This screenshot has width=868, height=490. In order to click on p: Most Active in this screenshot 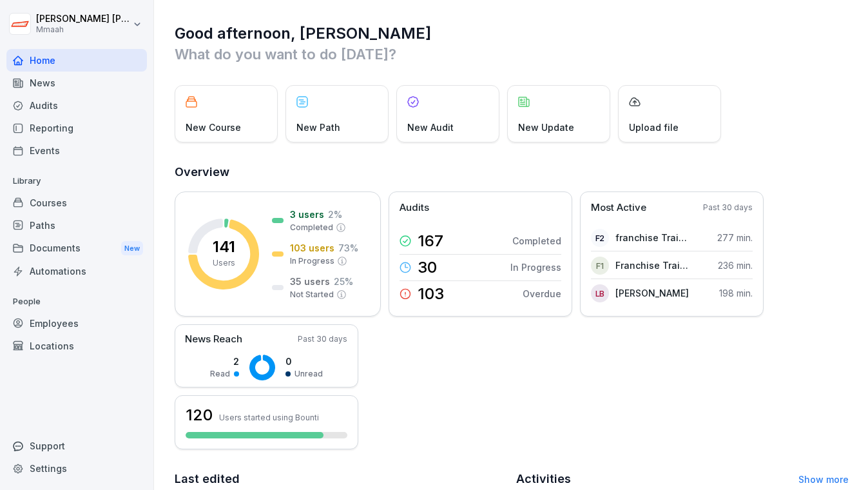, I will do `click(618, 207)`.